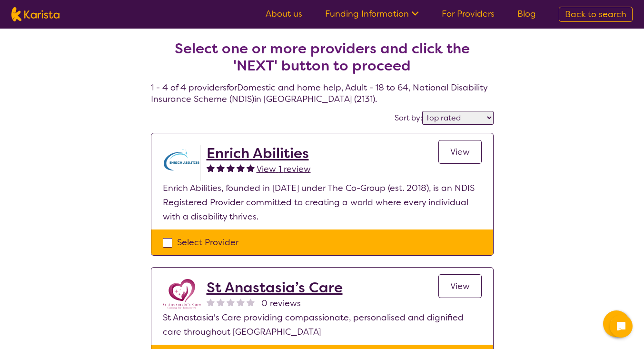  What do you see at coordinates (408, 118) in the screenshot?
I see `label: Sort by:` at bounding box center [408, 118].